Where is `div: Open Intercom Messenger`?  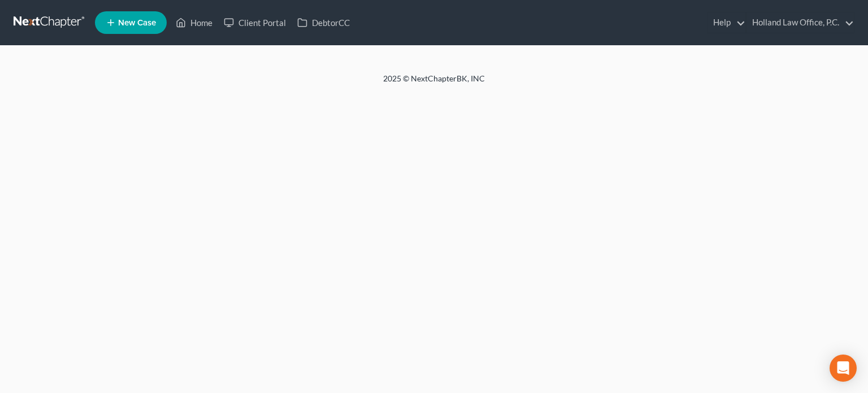
div: Open Intercom Messenger is located at coordinates (843, 368).